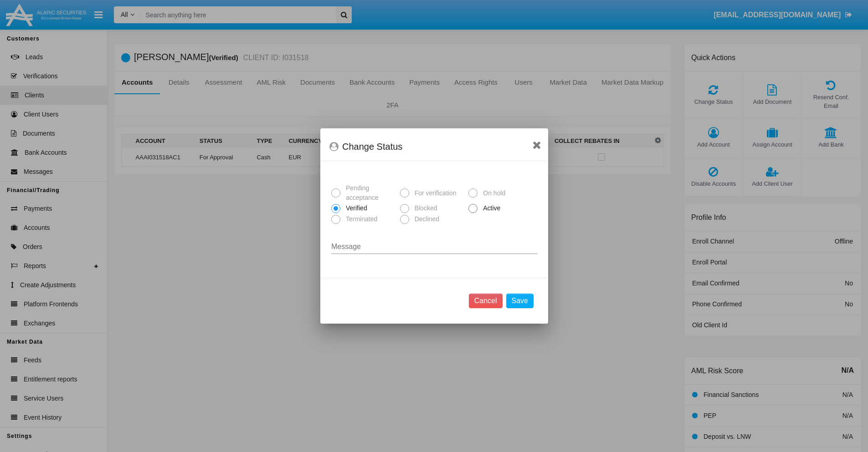 Image resolution: width=868 pixels, height=452 pixels. I want to click on div: Change Status, so click(434, 147).